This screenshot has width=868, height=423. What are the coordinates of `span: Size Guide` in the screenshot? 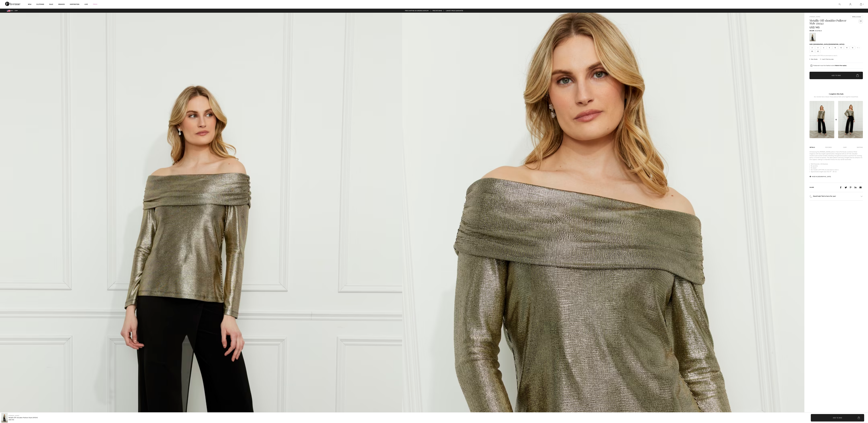 It's located at (813, 59).